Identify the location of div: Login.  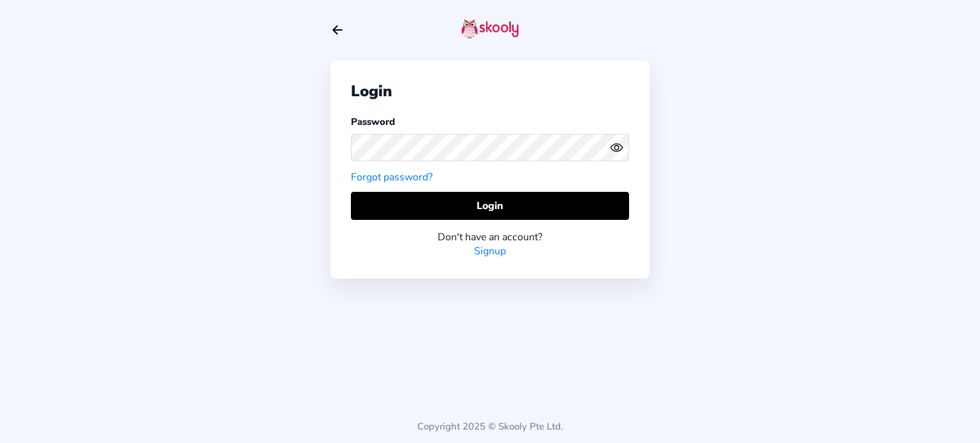
(490, 91).